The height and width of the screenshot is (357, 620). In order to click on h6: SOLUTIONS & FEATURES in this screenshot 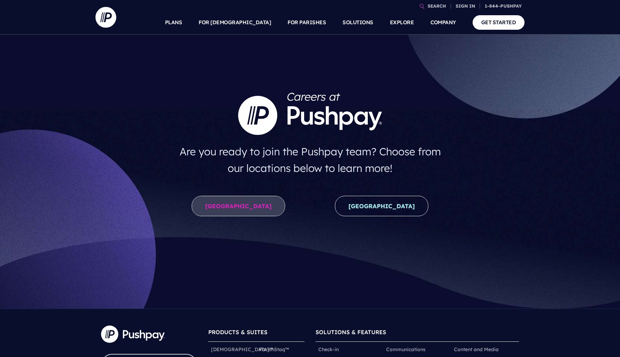, I will do `click(417, 334)`.